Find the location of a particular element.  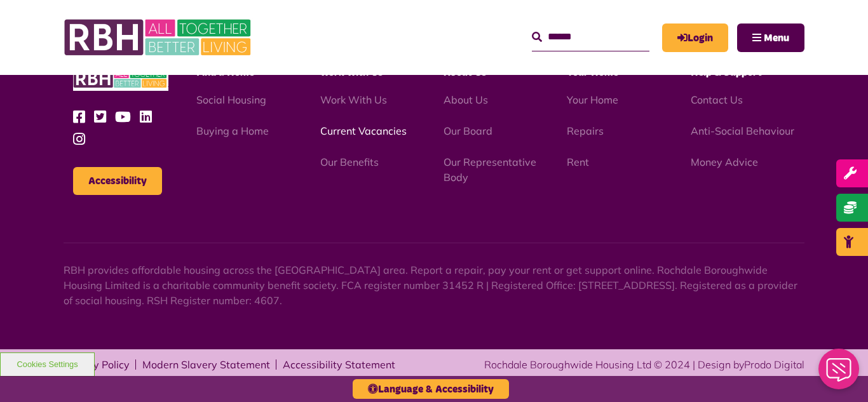

a: Privacy Policy is located at coordinates (97, 364).